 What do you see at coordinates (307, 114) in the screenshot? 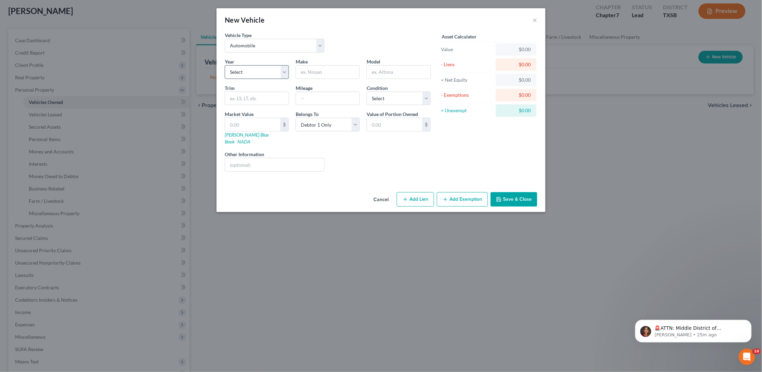
I see `span: Belongs To` at bounding box center [307, 114].